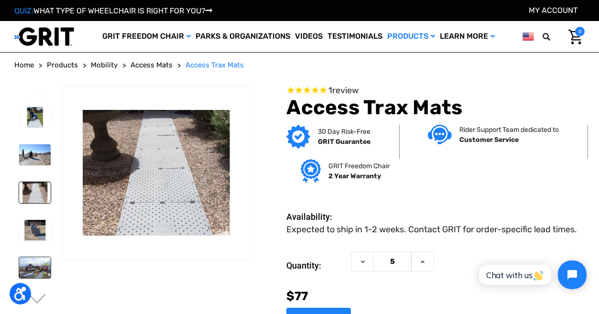 The height and width of the screenshot is (314, 599). I want to click on a: Mobility, so click(104, 65).